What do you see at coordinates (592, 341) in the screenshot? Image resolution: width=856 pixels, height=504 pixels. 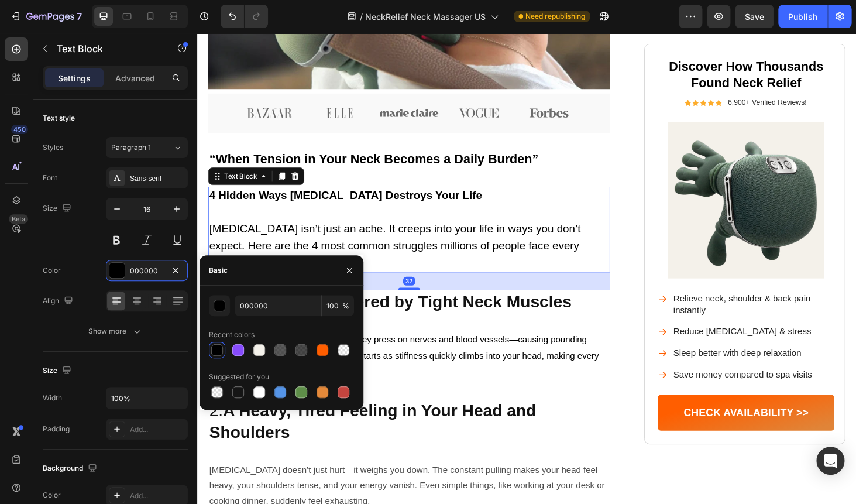 I see `p: Sleep better with deep relaxation` at bounding box center [592, 341].